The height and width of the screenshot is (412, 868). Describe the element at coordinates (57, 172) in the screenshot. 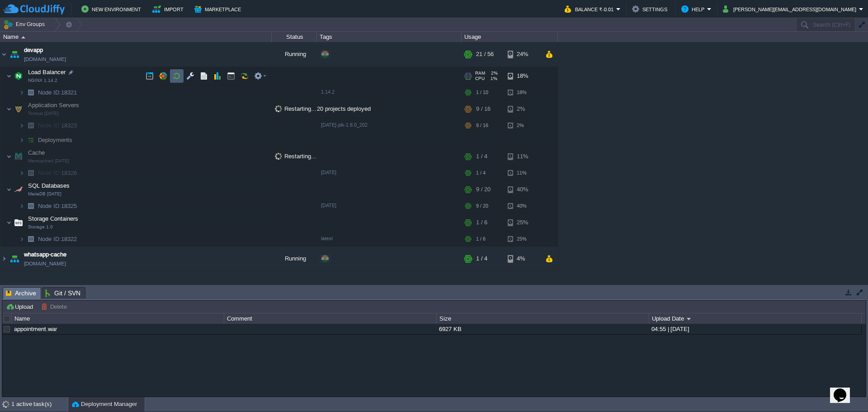

I see `span: 18326` at that location.